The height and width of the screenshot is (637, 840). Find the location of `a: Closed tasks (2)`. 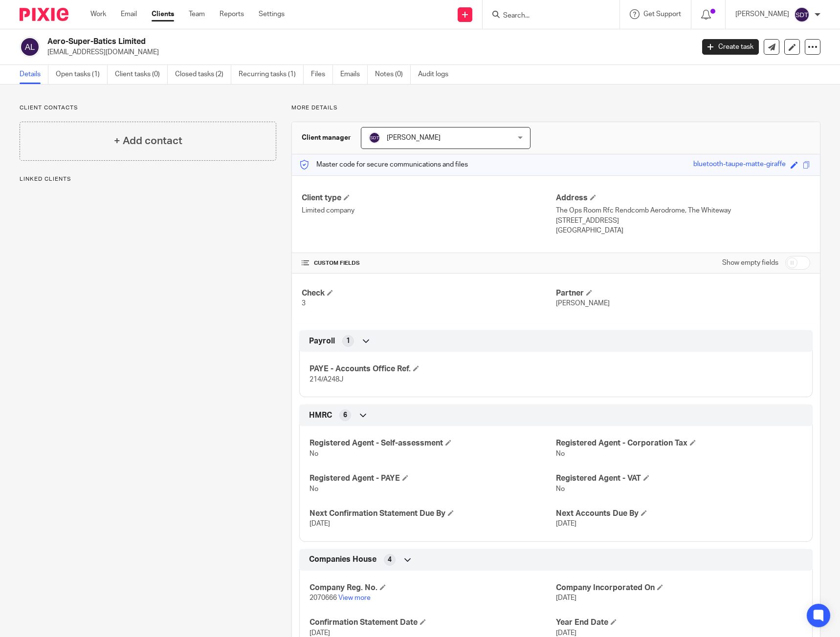

a: Closed tasks (2) is located at coordinates (203, 74).